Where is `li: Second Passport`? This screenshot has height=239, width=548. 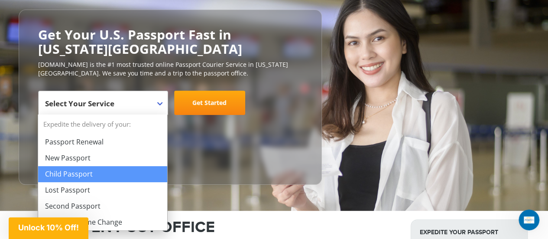
li: Second Passport is located at coordinates (103, 206).